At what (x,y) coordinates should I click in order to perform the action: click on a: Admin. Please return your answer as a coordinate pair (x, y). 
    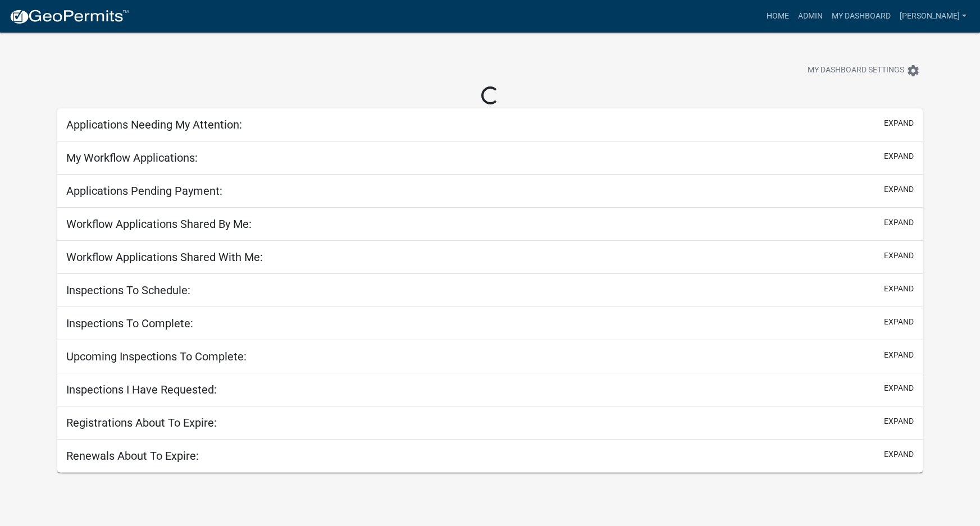
    Looking at the image, I should click on (810, 16).